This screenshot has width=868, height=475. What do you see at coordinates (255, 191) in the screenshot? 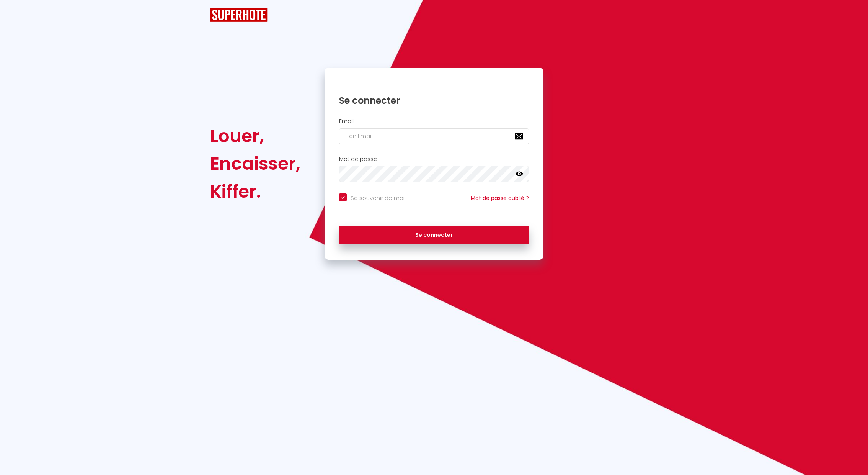
I see `div: Kiffer.` at bounding box center [255, 191].